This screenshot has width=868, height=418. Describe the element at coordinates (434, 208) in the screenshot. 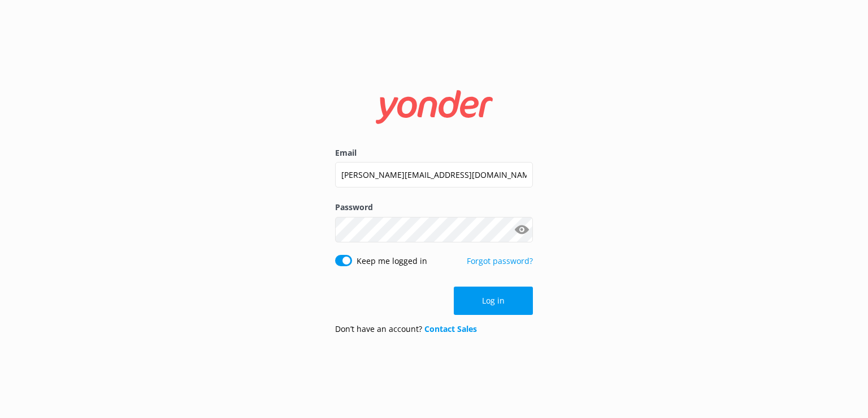

I see `label: Password` at that location.